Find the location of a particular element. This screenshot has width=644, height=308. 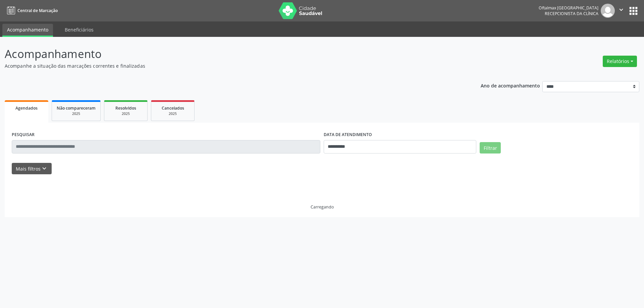

button: apps is located at coordinates (634, 10).